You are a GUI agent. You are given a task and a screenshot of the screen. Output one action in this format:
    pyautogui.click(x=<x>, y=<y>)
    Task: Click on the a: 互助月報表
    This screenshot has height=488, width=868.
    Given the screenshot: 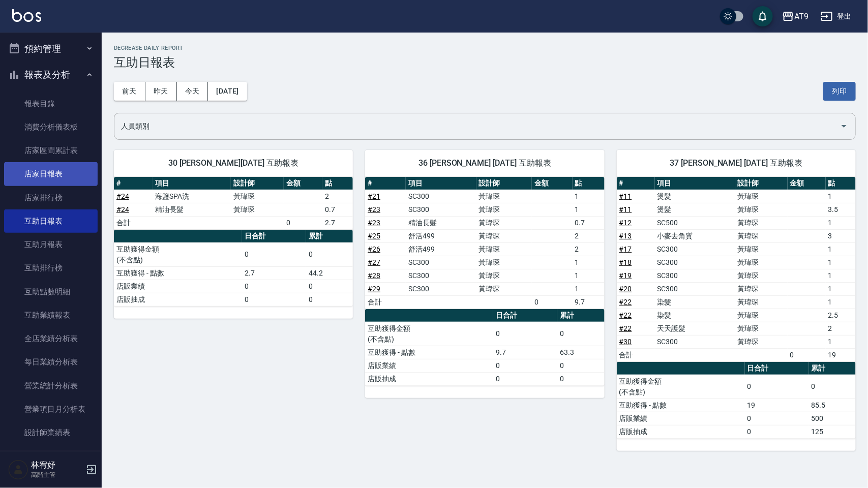 What is the action you would take?
    pyautogui.click(x=51, y=244)
    